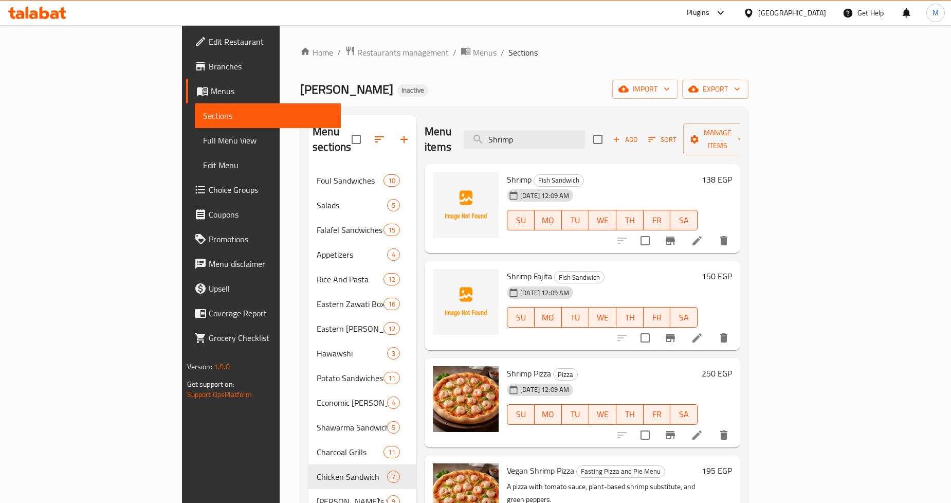  I want to click on div: Shawarma Sandwich5, so click(362, 427).